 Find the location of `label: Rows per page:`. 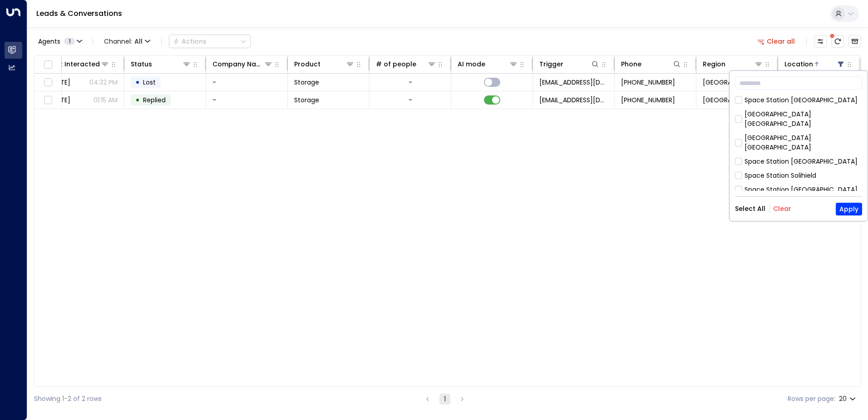

label: Rows per page: is located at coordinates (811, 398).